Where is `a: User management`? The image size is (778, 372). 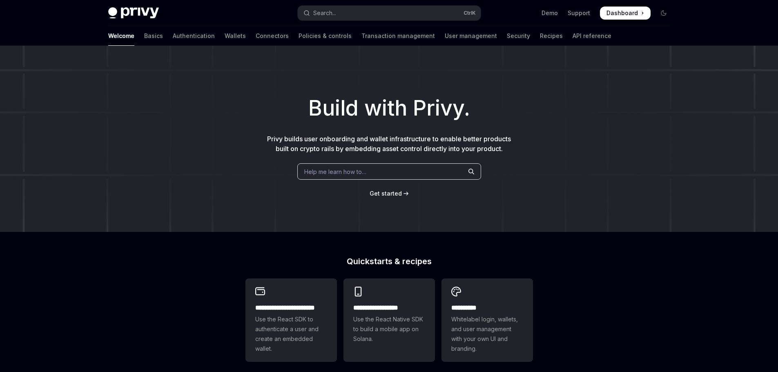 a: User management is located at coordinates (471, 36).